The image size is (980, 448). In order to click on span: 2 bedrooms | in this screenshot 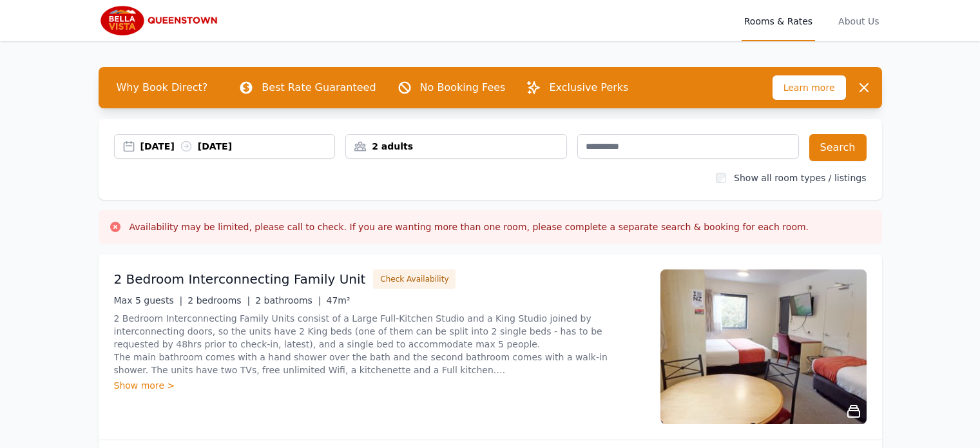, I will do `click(218, 301)`.